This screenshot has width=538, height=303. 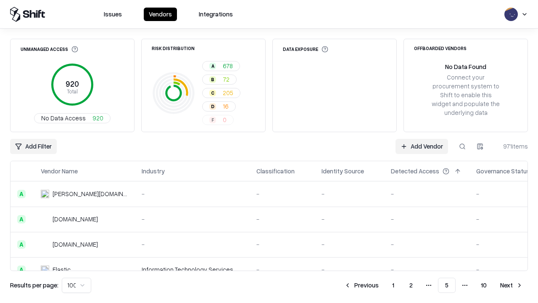 I want to click on span: No Data Access, so click(x=63, y=118).